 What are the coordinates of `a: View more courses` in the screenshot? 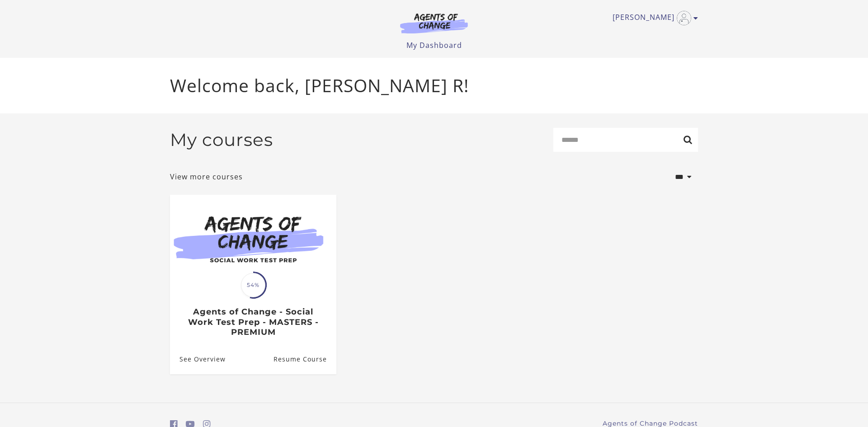 It's located at (206, 176).